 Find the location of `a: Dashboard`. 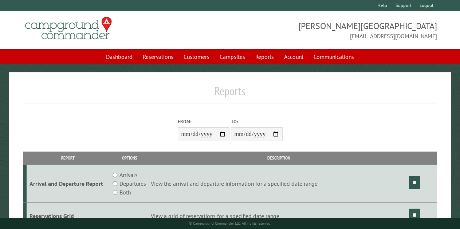

a: Dashboard is located at coordinates (119, 57).